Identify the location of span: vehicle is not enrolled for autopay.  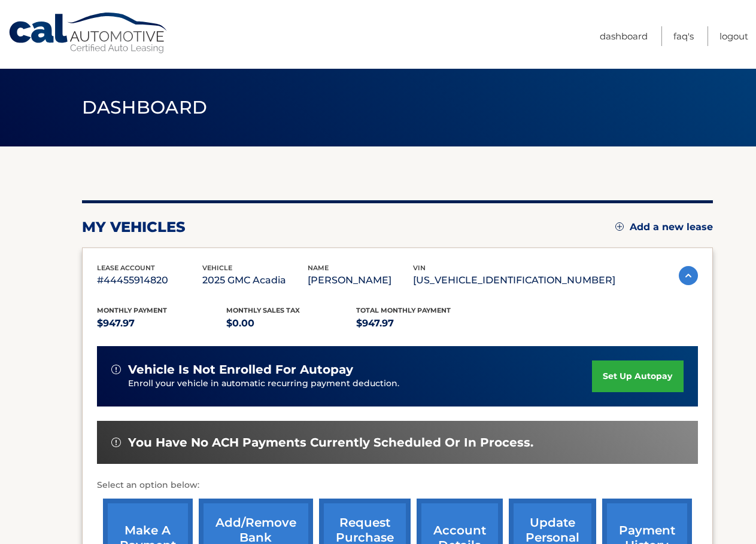
(240, 370).